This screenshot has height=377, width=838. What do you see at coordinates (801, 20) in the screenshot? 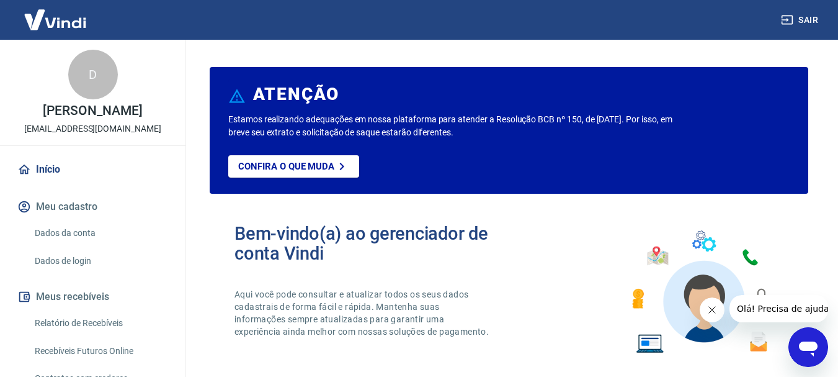
I see `button: Sair` at bounding box center [801, 20].